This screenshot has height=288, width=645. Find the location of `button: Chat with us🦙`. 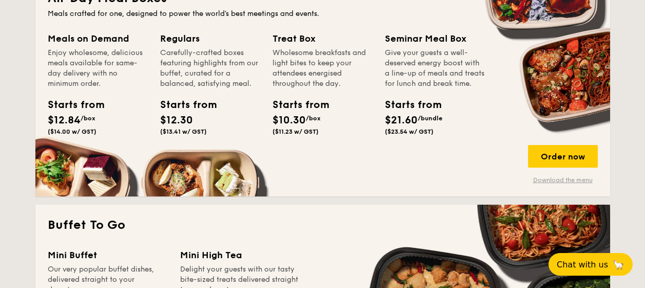

button: Chat with us🦙 is located at coordinates (591, 264).